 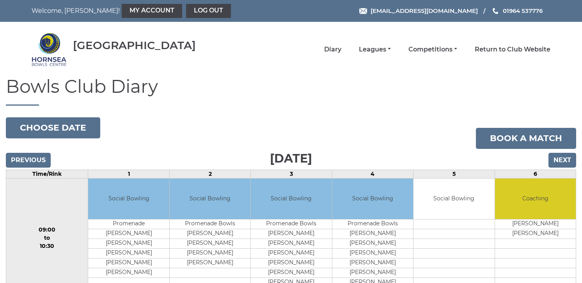 I want to click on a: Diary, so click(x=333, y=50).